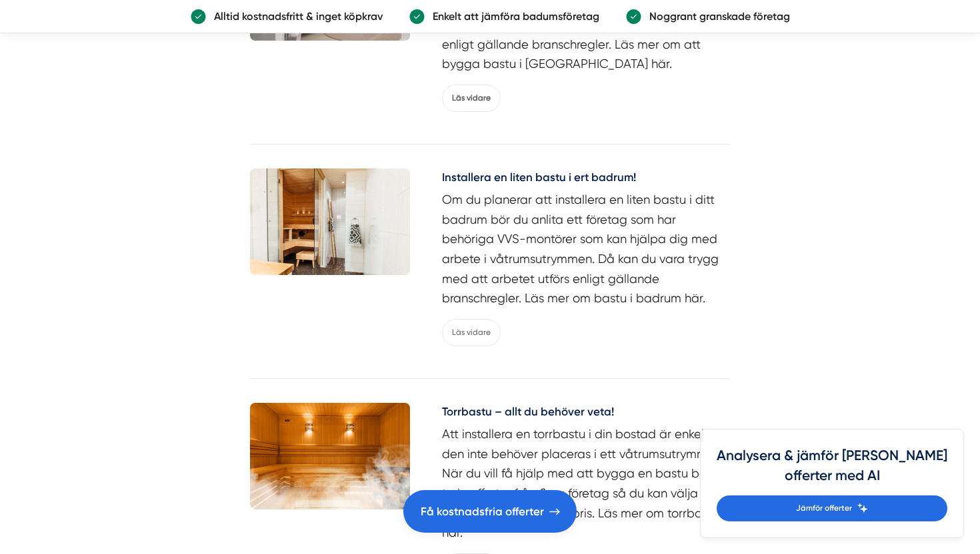 This screenshot has width=980, height=554. Describe the element at coordinates (512, 16) in the screenshot. I see `p: Enkelt att jämföra badumsföretag` at that location.